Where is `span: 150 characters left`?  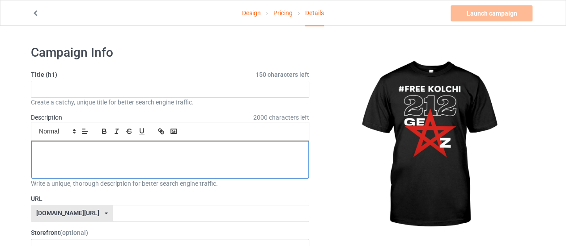 span: 150 characters left is located at coordinates (282, 75).